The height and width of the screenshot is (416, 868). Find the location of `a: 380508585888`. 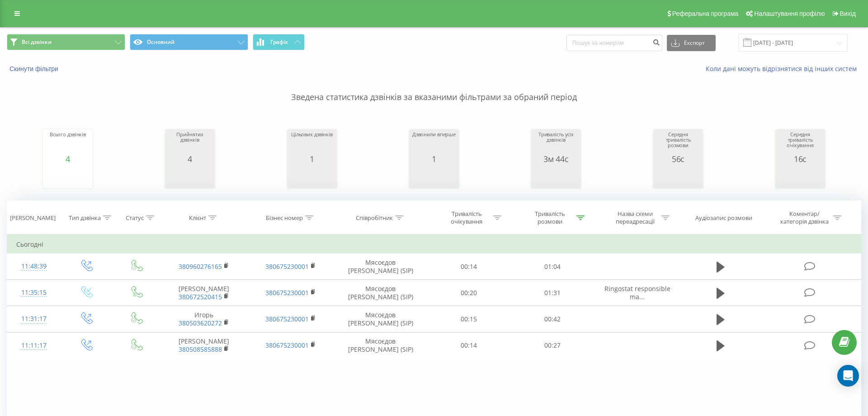

a: 380508585888 is located at coordinates (200, 349).